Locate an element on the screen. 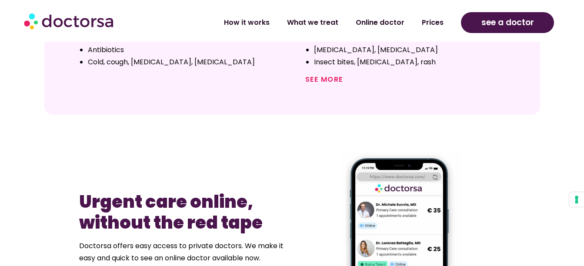  a: See more is located at coordinates (324, 79).